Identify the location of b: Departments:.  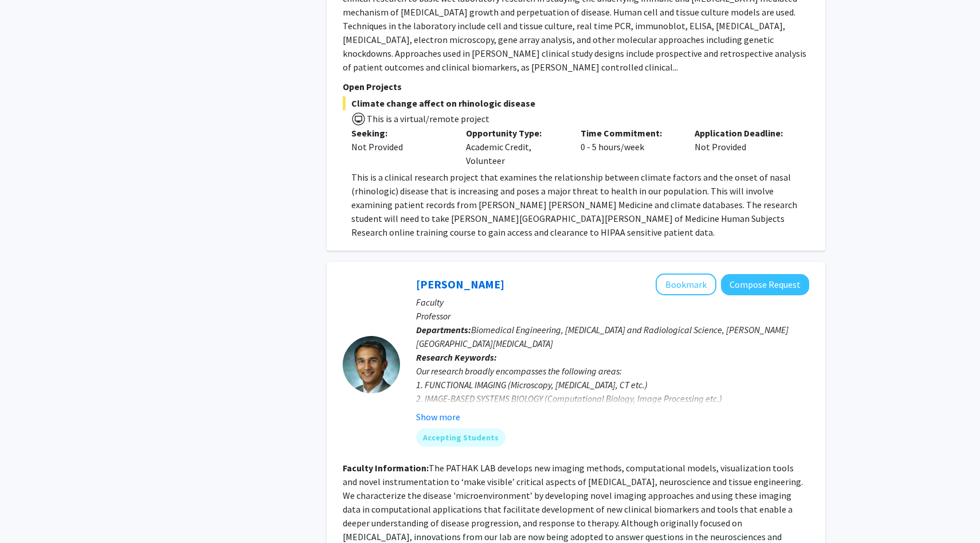
(444, 330).